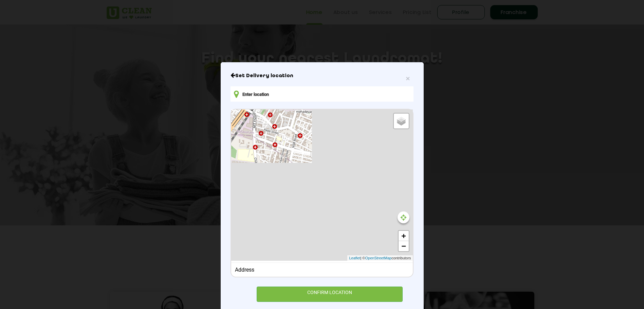 The width and height of the screenshot is (644, 309). I want to click on a: Leaflet, so click(355, 258).